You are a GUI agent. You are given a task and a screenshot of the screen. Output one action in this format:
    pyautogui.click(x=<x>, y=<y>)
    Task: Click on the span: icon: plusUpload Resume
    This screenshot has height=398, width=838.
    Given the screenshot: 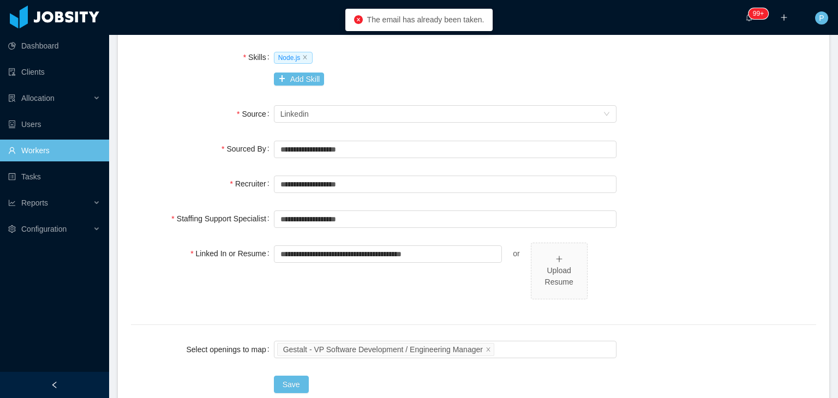 What is the action you would take?
    pyautogui.click(x=559, y=271)
    